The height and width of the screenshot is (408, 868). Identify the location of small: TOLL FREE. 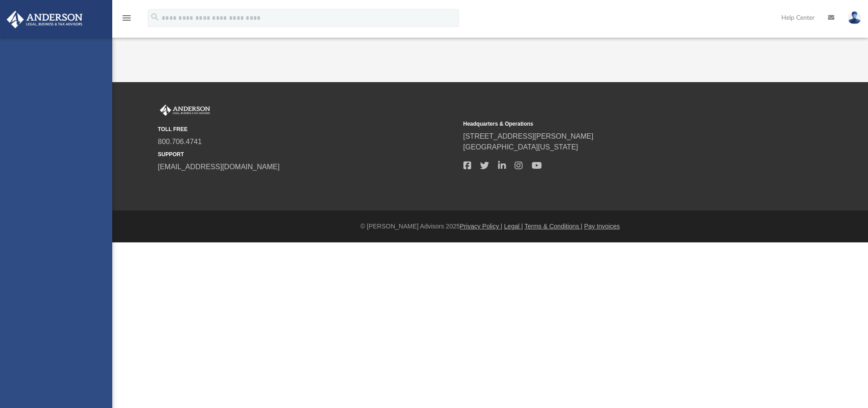
(307, 129).